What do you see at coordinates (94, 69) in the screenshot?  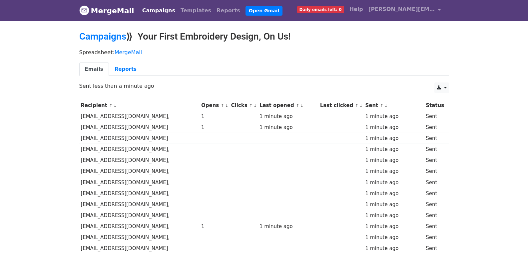 I see `a: Emails` at bounding box center [94, 69].